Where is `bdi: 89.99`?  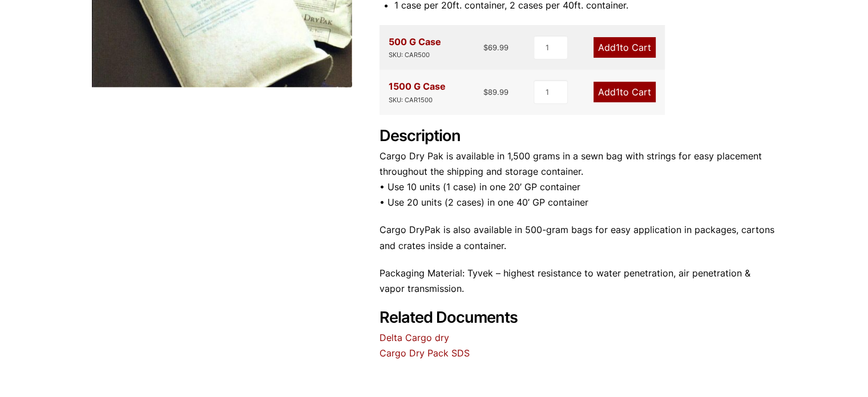 bdi: 89.99 is located at coordinates (496, 91).